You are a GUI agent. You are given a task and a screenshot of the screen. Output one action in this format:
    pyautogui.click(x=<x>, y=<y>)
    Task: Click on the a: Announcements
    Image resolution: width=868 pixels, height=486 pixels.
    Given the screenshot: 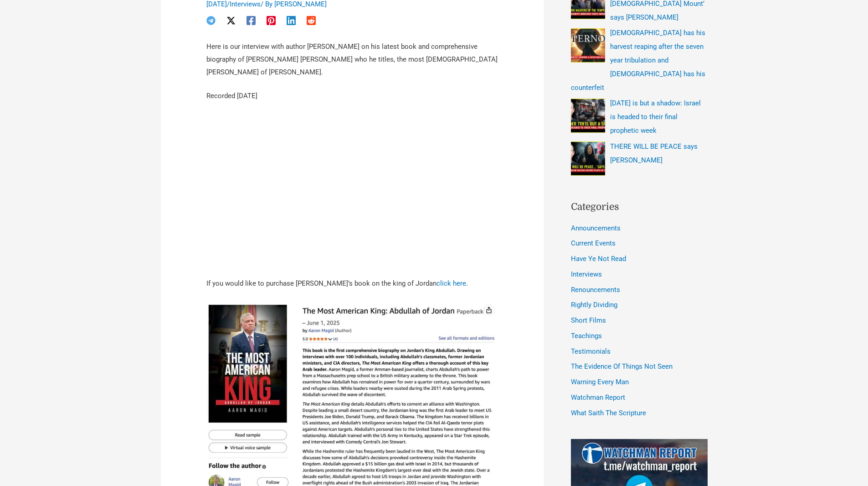 What is the action you would take?
    pyautogui.click(x=595, y=228)
    